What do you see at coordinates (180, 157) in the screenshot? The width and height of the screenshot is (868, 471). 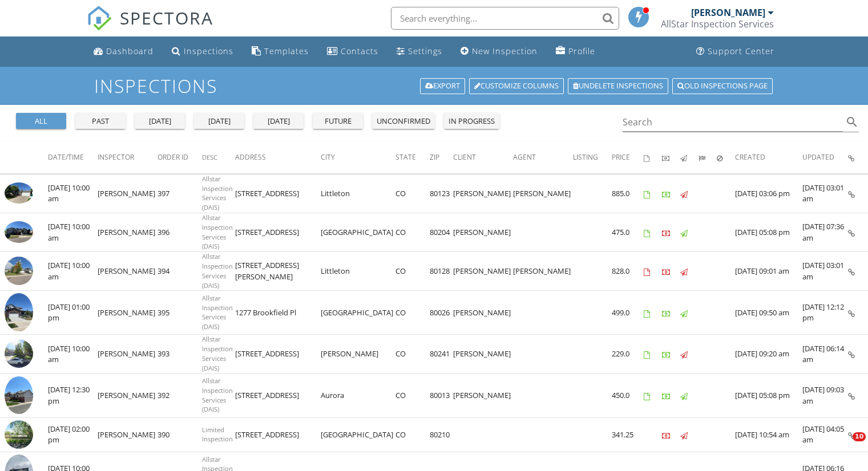 I see `th: Order ID: Not sorted.` at bounding box center [180, 157].